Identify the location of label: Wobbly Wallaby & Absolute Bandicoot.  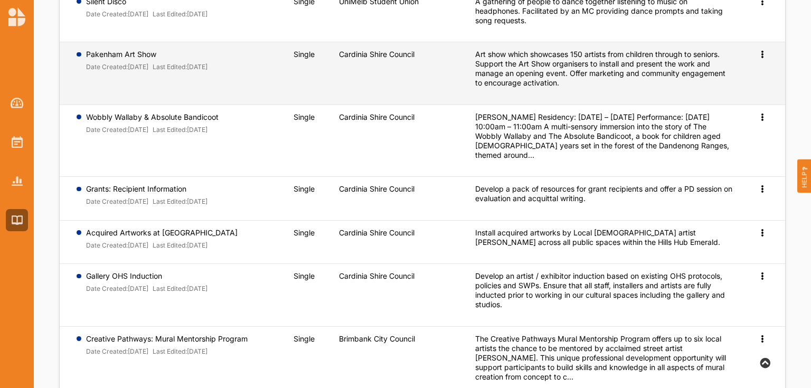
(152, 117).